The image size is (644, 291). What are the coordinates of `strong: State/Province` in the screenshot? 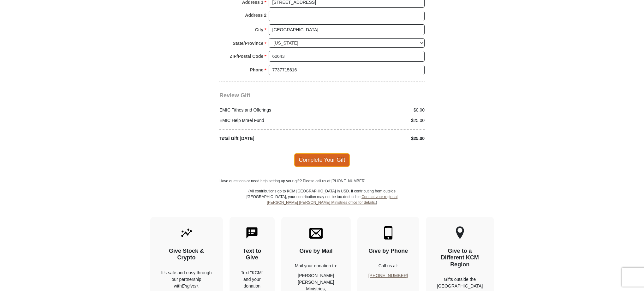 It's located at (248, 43).